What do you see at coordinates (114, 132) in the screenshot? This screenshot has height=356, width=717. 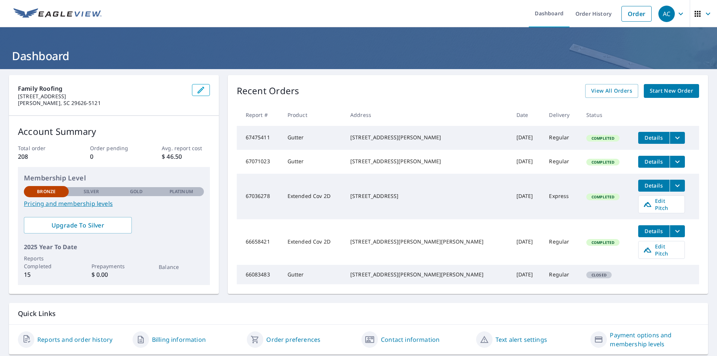 I see `p: Account Summary` at bounding box center [114, 132].